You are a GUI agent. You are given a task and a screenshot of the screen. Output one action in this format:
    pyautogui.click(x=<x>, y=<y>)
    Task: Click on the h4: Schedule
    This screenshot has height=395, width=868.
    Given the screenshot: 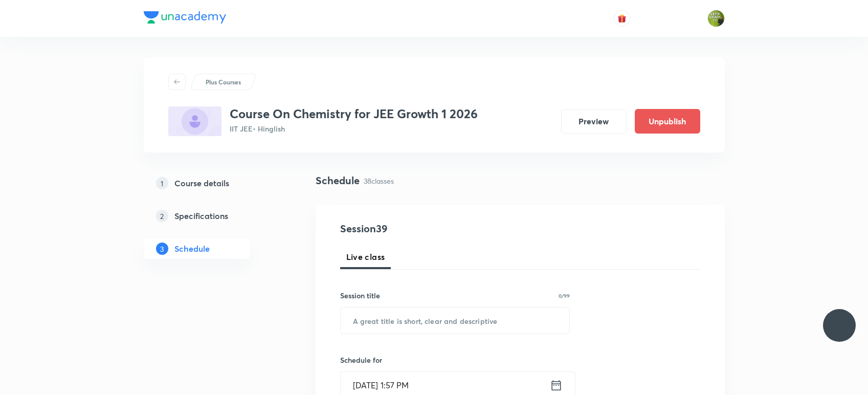 What is the action you would take?
    pyautogui.click(x=337, y=181)
    